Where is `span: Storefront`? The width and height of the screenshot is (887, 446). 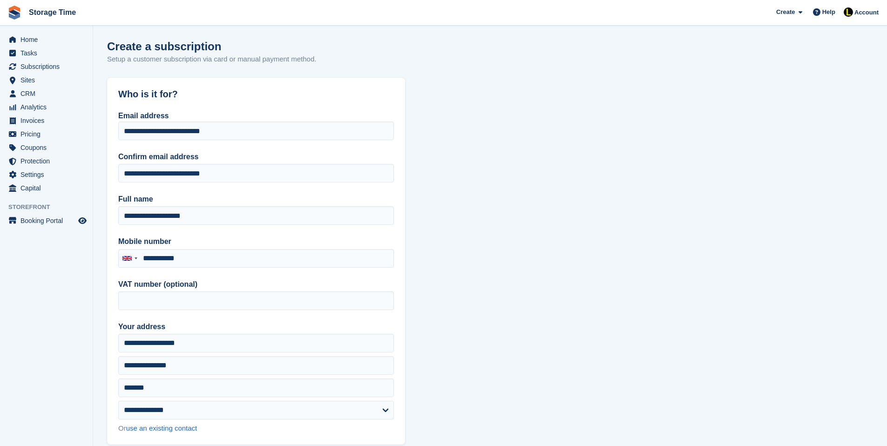
span: Storefront is located at coordinates (50, 207).